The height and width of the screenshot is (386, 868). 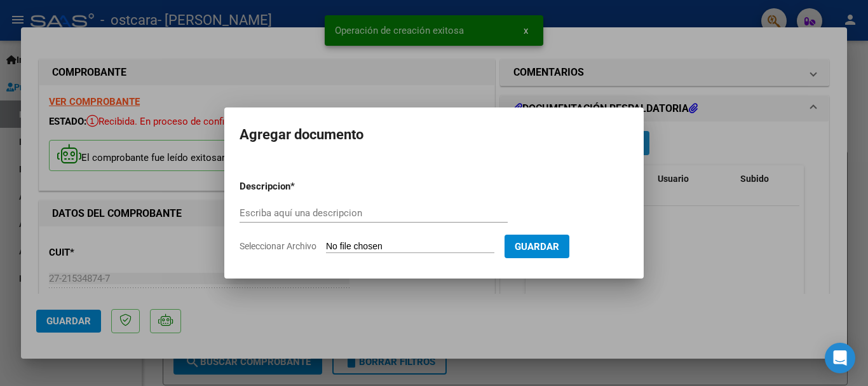 I want to click on span: Guardar, so click(x=537, y=247).